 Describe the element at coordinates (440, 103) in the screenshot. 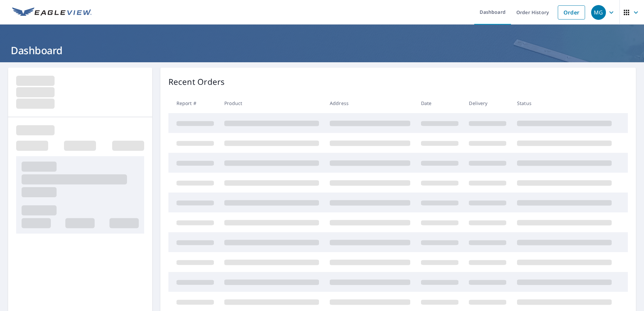

I see `th: Date` at that location.